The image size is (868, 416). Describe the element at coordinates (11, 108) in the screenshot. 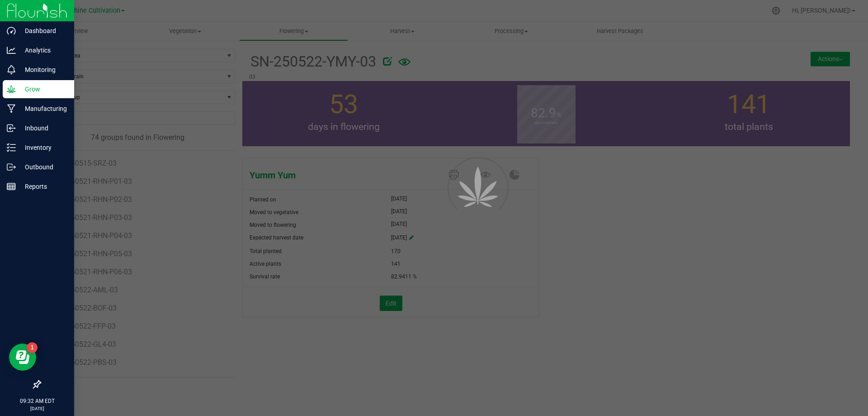

I see `inline-svg: Manufacturing` at that location.